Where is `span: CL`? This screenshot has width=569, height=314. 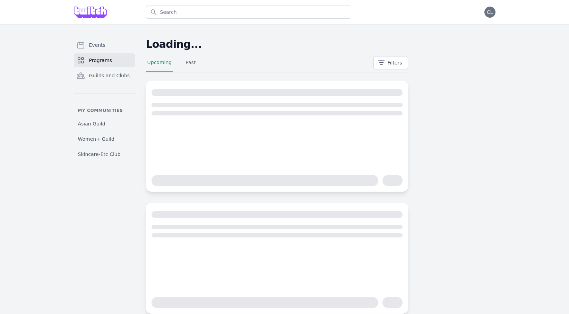
span: CL is located at coordinates (490, 12).